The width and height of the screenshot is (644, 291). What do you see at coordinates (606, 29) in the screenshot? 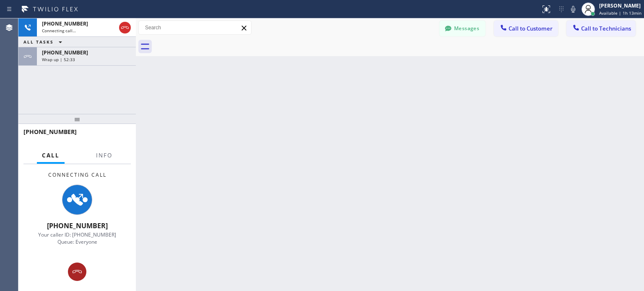
I see `span: Call to Technicians` at bounding box center [606, 29].